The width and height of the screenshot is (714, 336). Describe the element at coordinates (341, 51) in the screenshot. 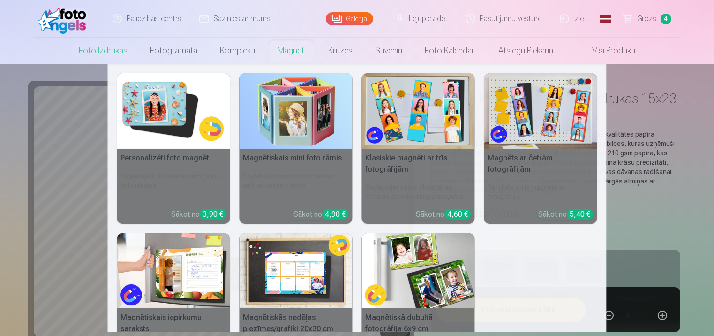

I see `a: Krūzes` at that location.